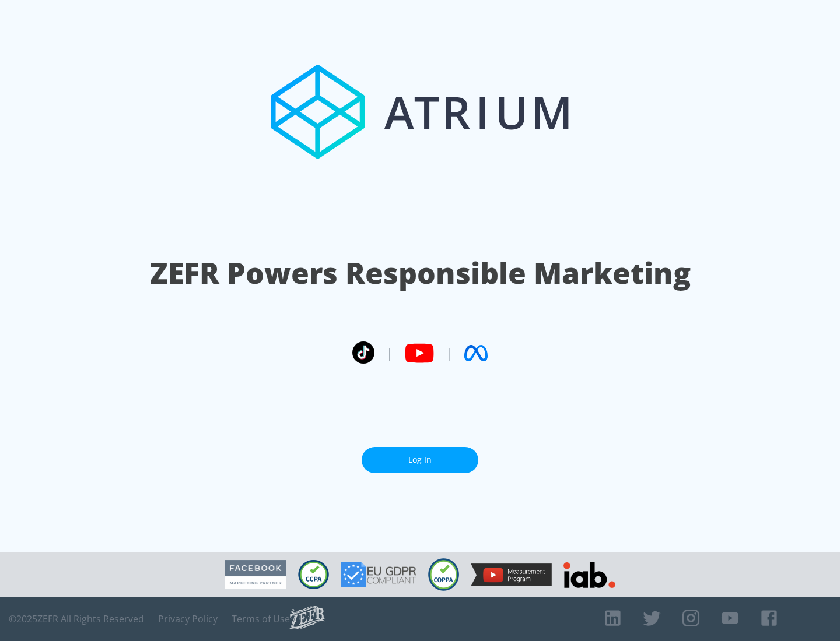 This screenshot has width=840, height=641. Describe the element at coordinates (379, 575) in the screenshot. I see `img: GDPR Compliant` at that location.